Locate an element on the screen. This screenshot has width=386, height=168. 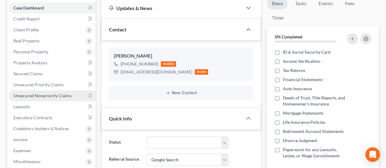
span: Auto Insurance is located at coordinates (297, 89).